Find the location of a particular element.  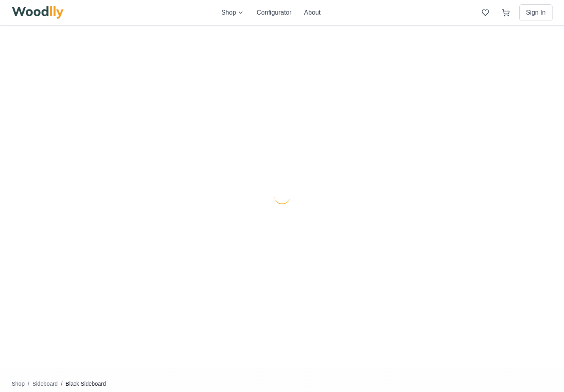

button: Sideboard is located at coordinates (45, 384).